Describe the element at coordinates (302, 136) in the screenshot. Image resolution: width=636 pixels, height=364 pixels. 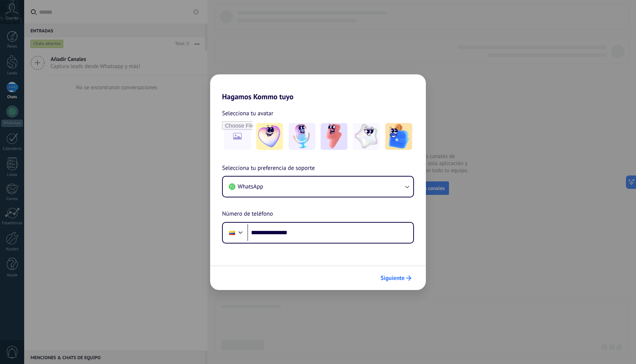
I see `img: -2.jpeg` at that location.